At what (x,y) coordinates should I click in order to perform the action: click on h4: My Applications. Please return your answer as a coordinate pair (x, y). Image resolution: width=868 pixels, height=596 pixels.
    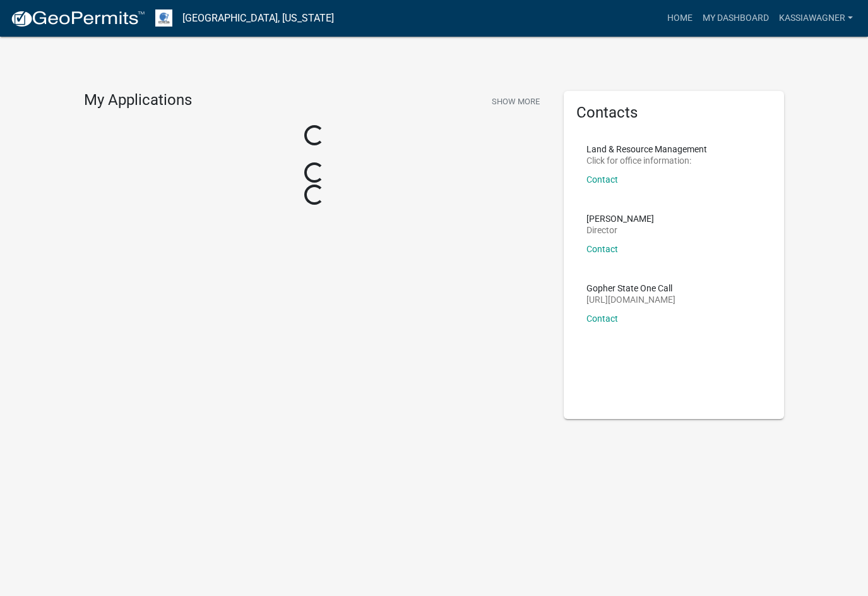
    Looking at the image, I should click on (138, 101).